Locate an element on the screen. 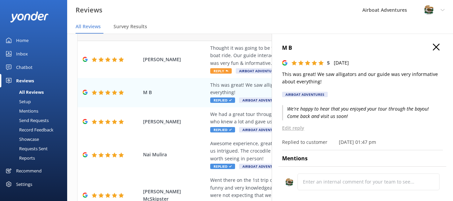  a: Record Feedback is located at coordinates (36, 130).